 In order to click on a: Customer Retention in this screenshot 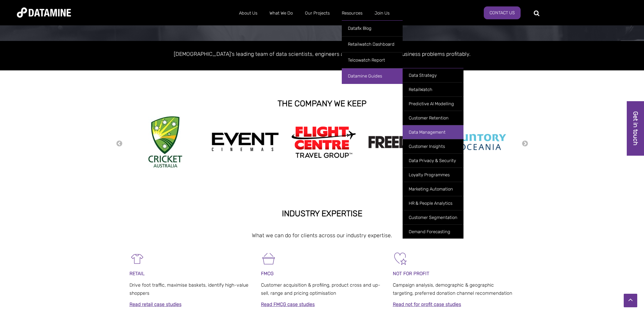, I will do `click(433, 118)`.